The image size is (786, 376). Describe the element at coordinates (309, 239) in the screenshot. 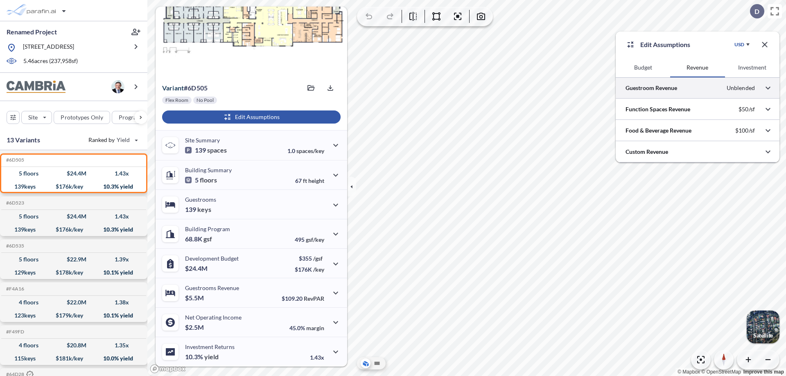

I see `p: 495` at that location.